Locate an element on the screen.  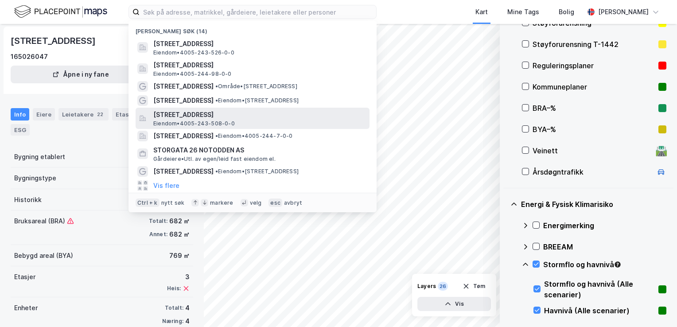
div: 26 is located at coordinates (443, 286).